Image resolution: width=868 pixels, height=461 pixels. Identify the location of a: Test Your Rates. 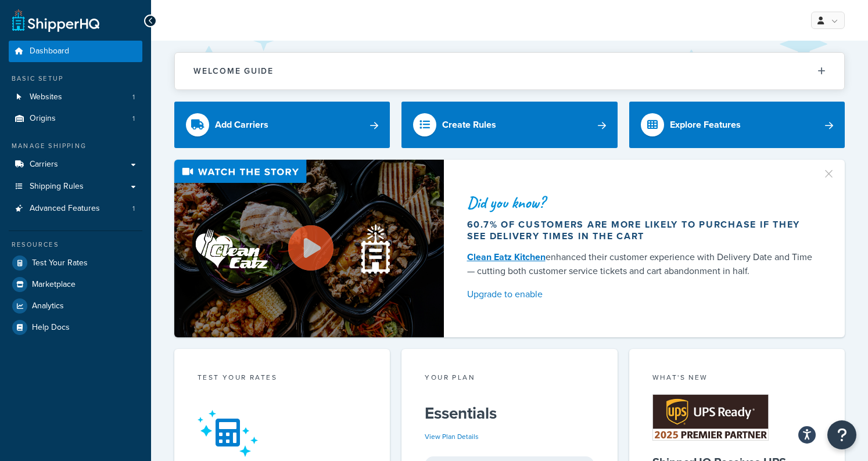
(76, 263).